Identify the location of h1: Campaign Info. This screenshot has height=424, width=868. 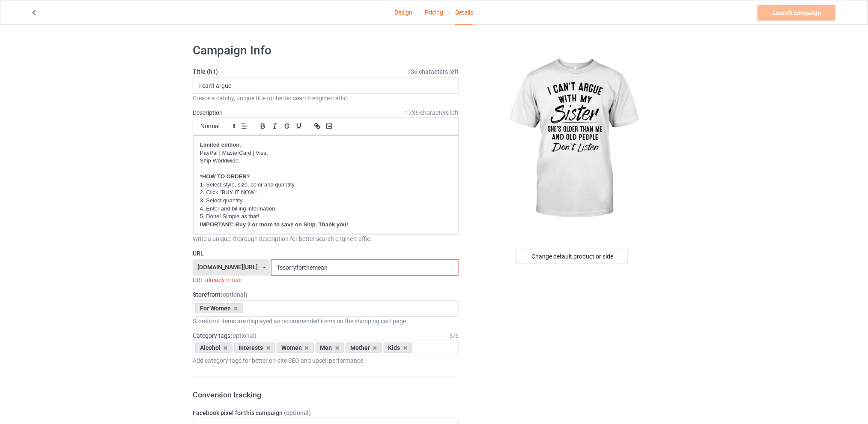
(326, 51).